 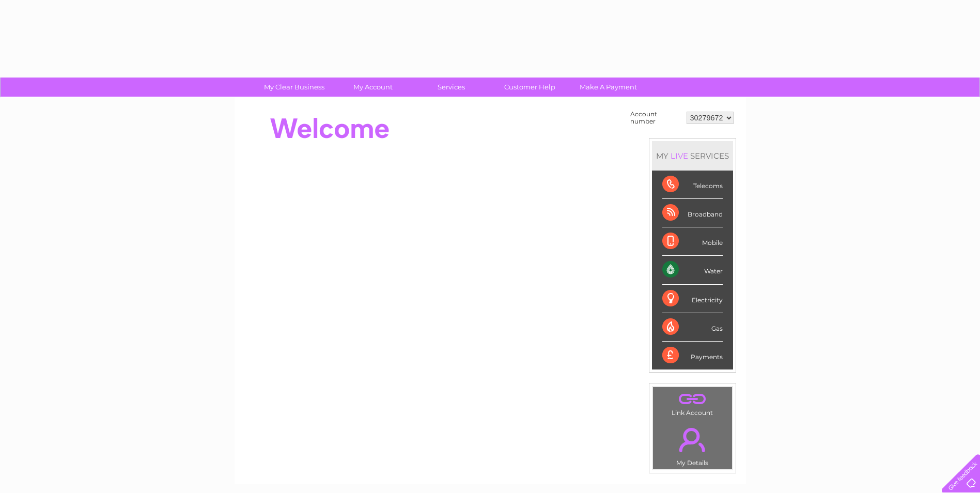 I want to click on td: My Details, so click(x=693, y=444).